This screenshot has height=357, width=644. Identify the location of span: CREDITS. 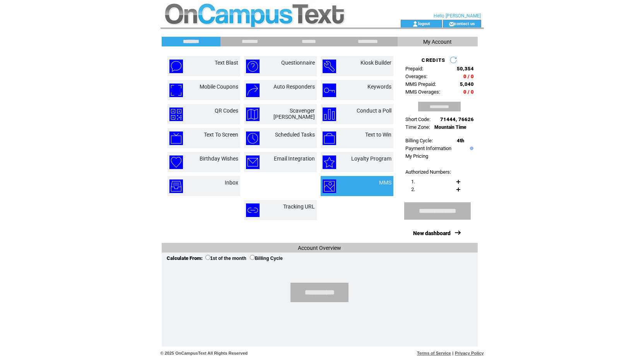
(433, 60).